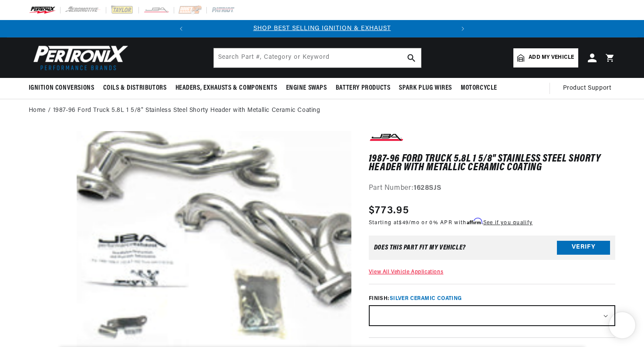 The height and width of the screenshot is (347, 644). What do you see at coordinates (474, 221) in the screenshot?
I see `span: Affirm` at bounding box center [474, 221].